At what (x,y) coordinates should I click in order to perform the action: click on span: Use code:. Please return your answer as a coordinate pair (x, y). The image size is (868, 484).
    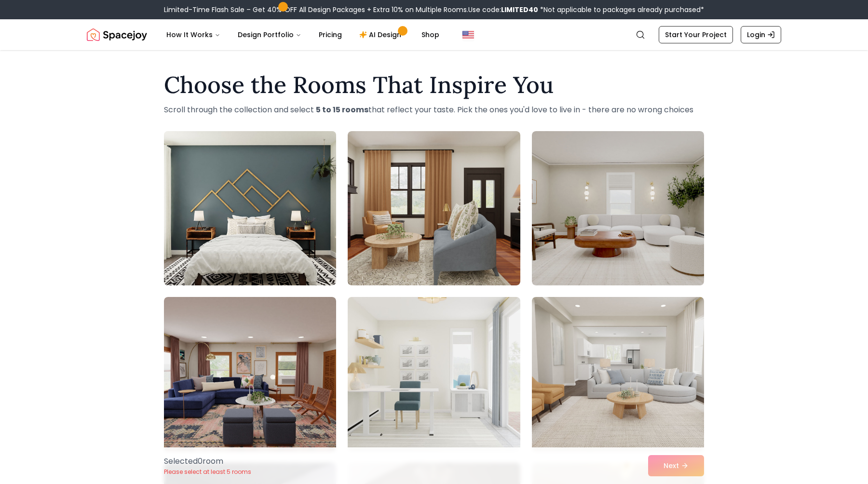
    Looking at the image, I should click on (503, 10).